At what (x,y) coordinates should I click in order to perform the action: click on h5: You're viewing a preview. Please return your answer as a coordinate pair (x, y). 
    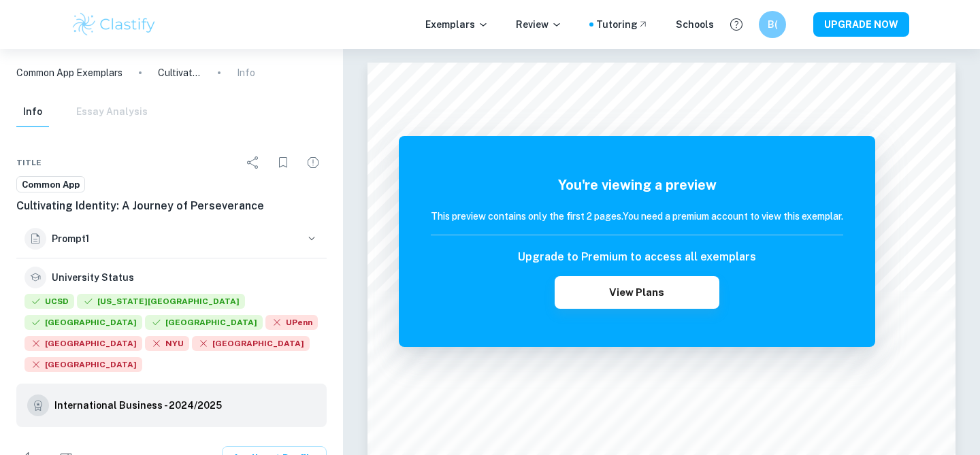
    Looking at the image, I should click on (637, 185).